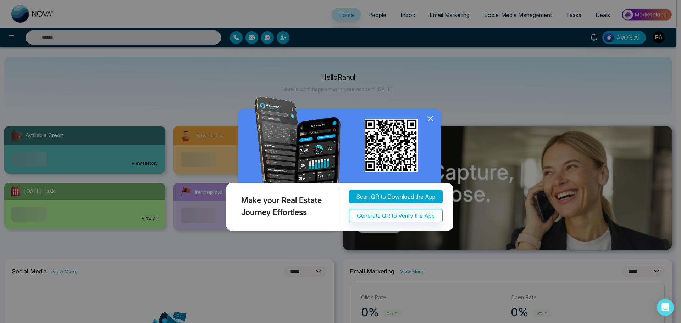  Describe the element at coordinates (396, 216) in the screenshot. I see `button: Generate QR to Verify the App` at that location.